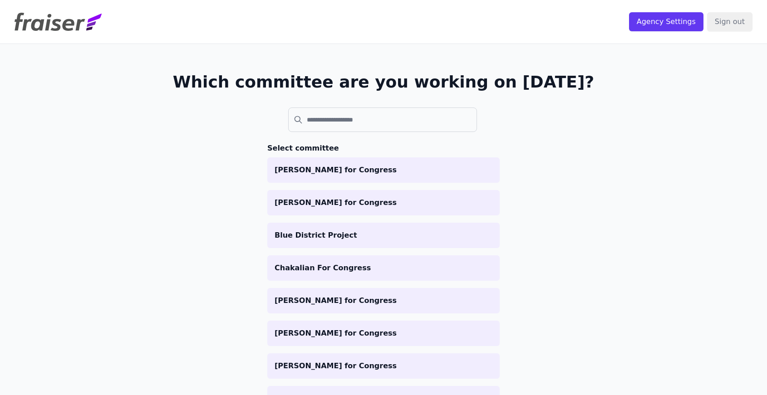  Describe the element at coordinates (383, 268) in the screenshot. I see `a: Chakalian For Congress` at that location.